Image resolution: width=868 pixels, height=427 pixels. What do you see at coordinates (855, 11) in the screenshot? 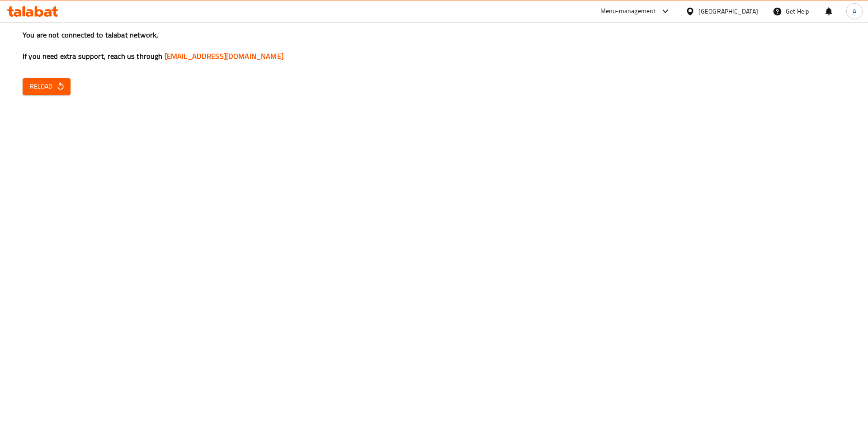
I see `span: A` at bounding box center [855, 11].